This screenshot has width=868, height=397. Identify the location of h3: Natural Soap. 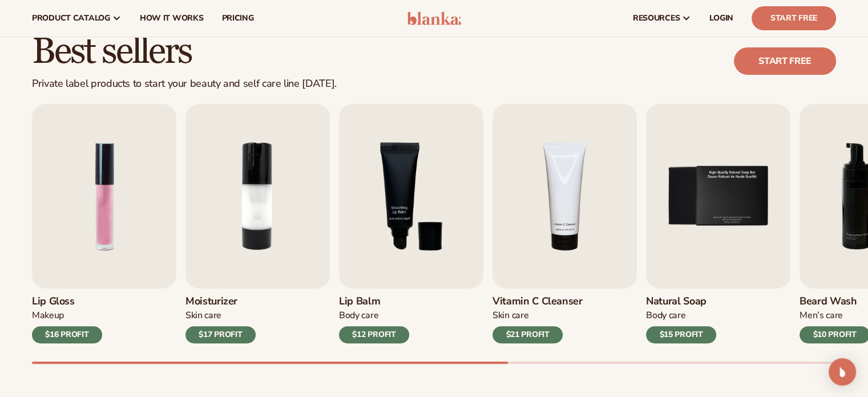
(681, 302).